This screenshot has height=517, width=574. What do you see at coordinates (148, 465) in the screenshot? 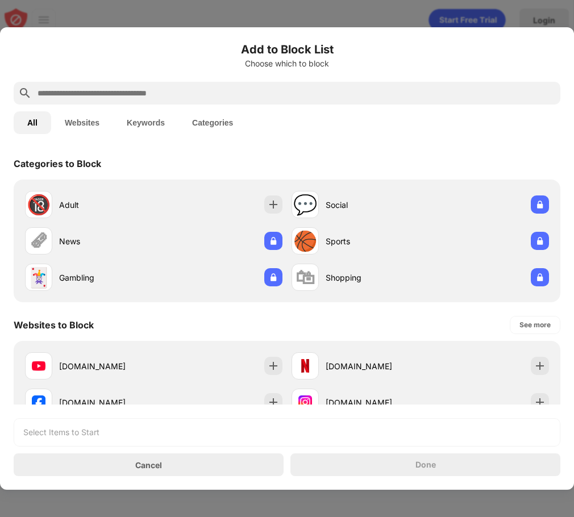
I see `div: Cancel` at bounding box center [148, 465].